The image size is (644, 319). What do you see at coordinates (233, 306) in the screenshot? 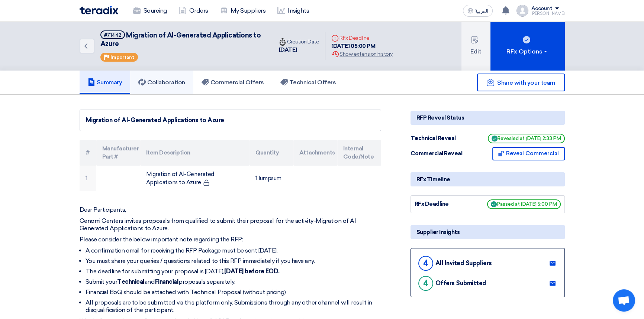
I see `li: All proposals are to be submitted via this platform only. Submissions through any other channel w...` at bounding box center [233, 306].